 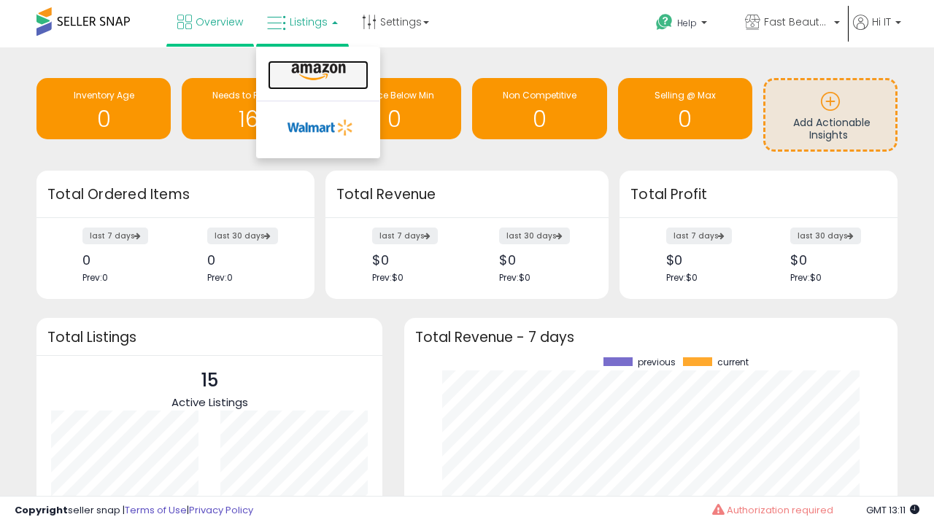 I want to click on h3: Total Revenue, so click(x=467, y=195).